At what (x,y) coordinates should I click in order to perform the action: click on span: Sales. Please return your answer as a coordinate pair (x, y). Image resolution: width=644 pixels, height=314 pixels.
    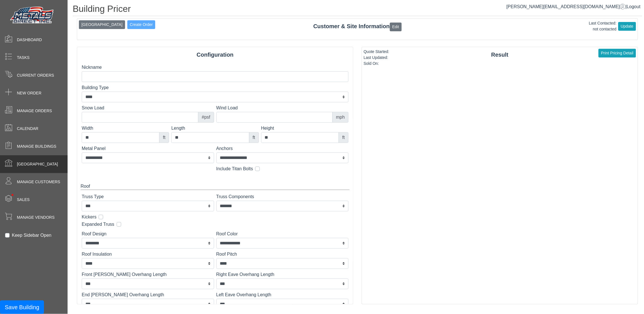
    Looking at the image, I should click on (23, 199).